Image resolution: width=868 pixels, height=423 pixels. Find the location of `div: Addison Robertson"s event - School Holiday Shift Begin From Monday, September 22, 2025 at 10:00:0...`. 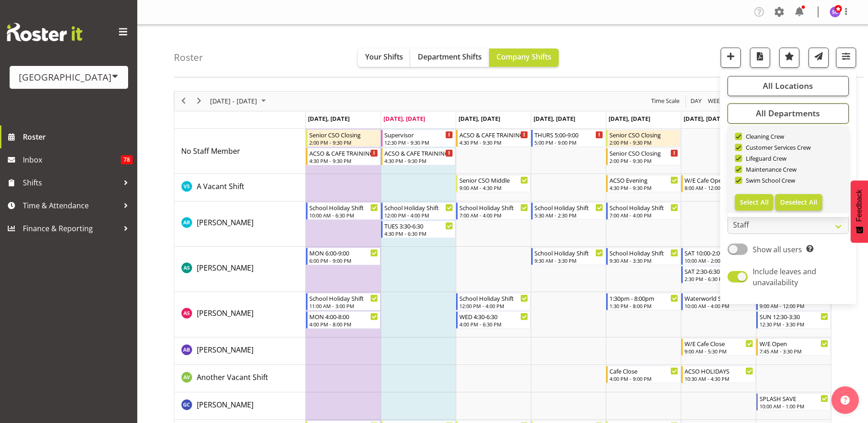

div: Addison Robertson"s event - School Holiday Shift Begin From Monday, September 22, 2025 at 10:00:0... is located at coordinates (344, 211).